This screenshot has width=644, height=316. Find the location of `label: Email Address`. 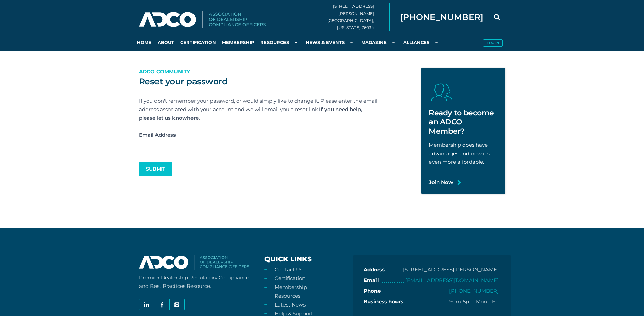

label: Email Address is located at coordinates (259, 135).